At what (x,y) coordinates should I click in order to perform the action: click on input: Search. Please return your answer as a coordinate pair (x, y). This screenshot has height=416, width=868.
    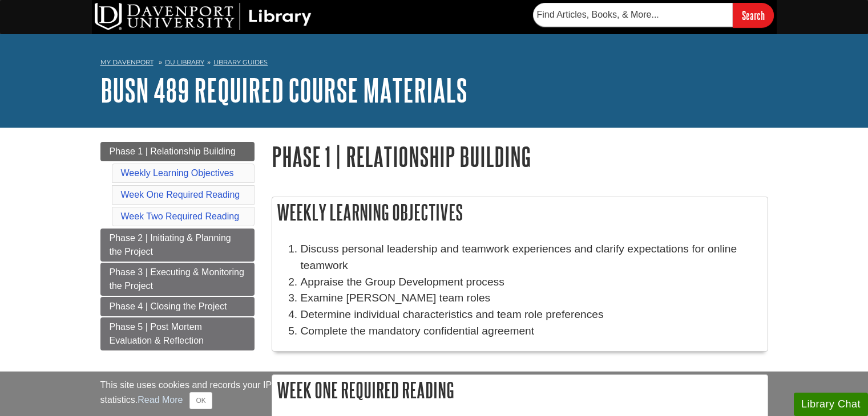
    Looking at the image, I should click on (753, 15).